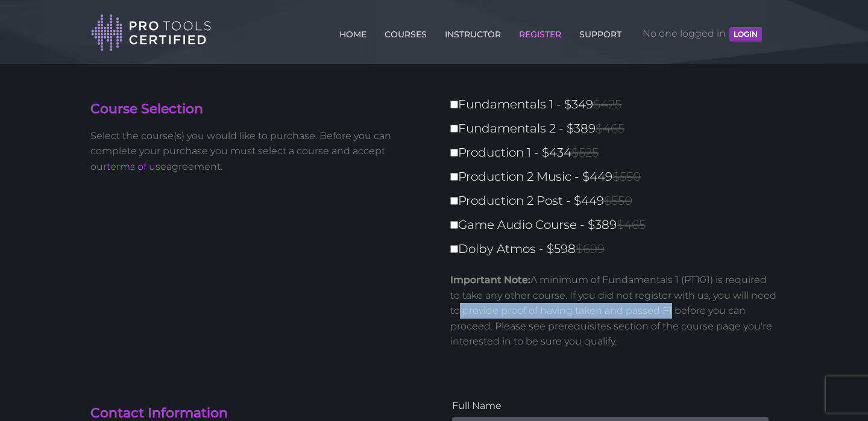 The height and width of the screenshot is (421, 868). I want to click on a: REGISTER, so click(540, 31).